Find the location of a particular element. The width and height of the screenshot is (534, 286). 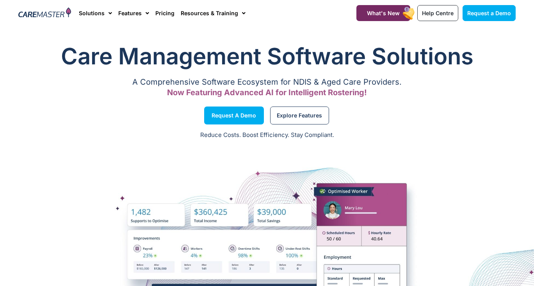

h1: Care Management Software Solutions is located at coordinates (267, 56).